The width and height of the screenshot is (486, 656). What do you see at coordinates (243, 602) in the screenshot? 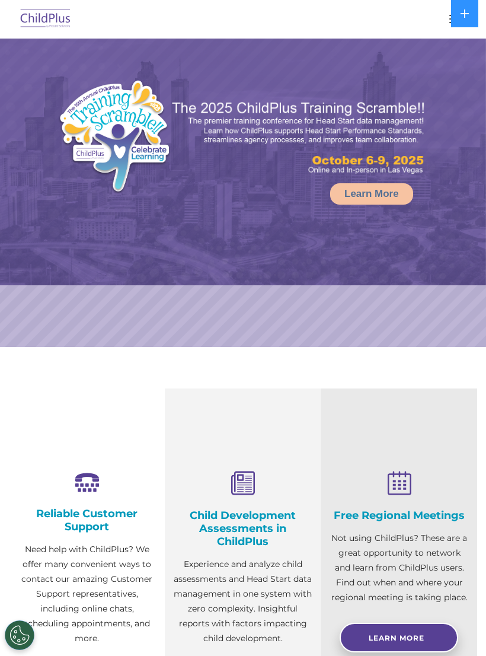
I see `p: Experience and analyze child assessments and Head Start data management in one system with zero c...` at bounding box center [243, 602].